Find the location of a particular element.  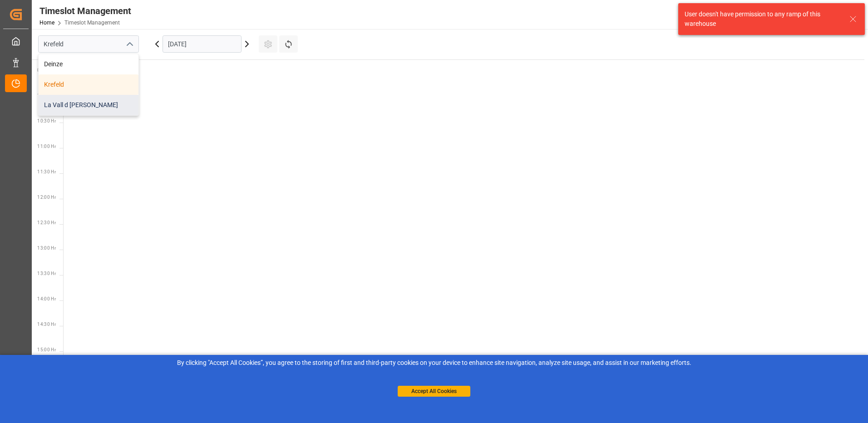

button: Accept All Cookies is located at coordinates (434, 391).